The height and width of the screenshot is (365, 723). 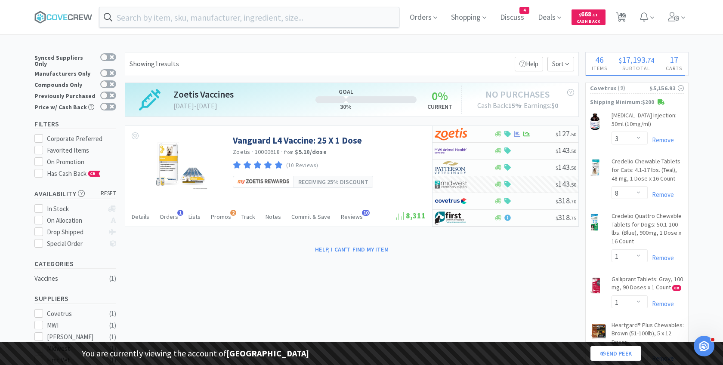 What do you see at coordinates (517, 106) in the screenshot?
I see `div: Cash Back: · Earnings:` at bounding box center [517, 106].